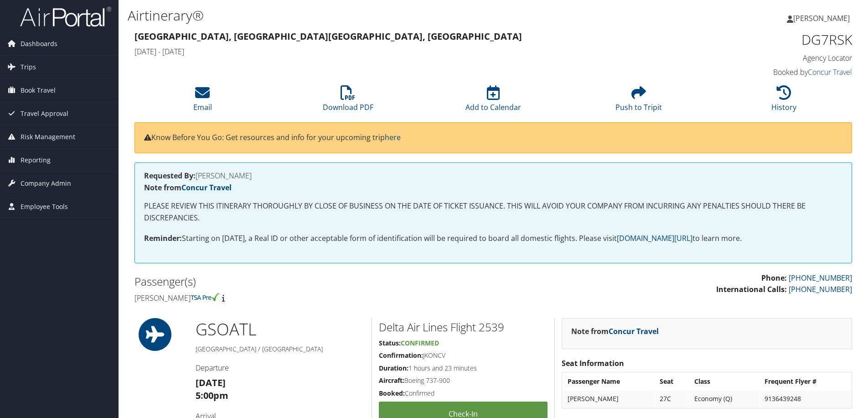  What do you see at coordinates (493, 212) in the screenshot?
I see `p: PLEASE REVIEW THIS ITINERARY THOROUGHLY BY CLOSE OF BUSINESS ON THE DATE OF TICKET ISSUANCE. THIS...` at bounding box center [493, 212].